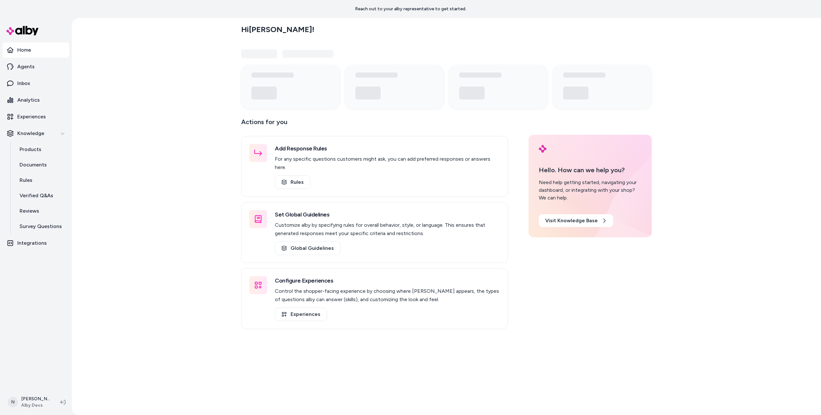 This screenshot has width=821, height=415. What do you see at coordinates (387, 148) in the screenshot?
I see `h3: Add Response Rules` at bounding box center [387, 148].